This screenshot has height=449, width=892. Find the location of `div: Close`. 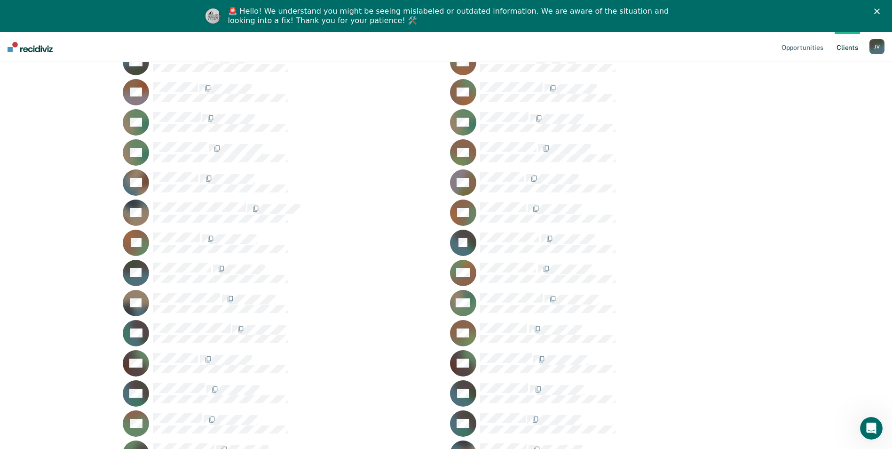

div: Close is located at coordinates (879, 11).